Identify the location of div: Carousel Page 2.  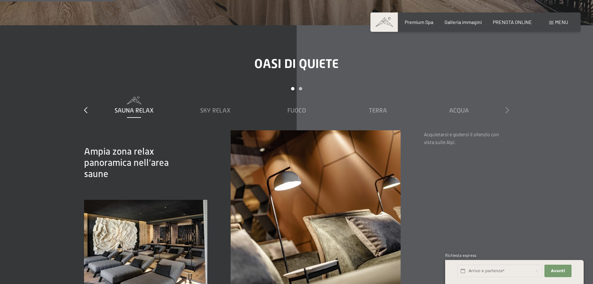
(301, 88).